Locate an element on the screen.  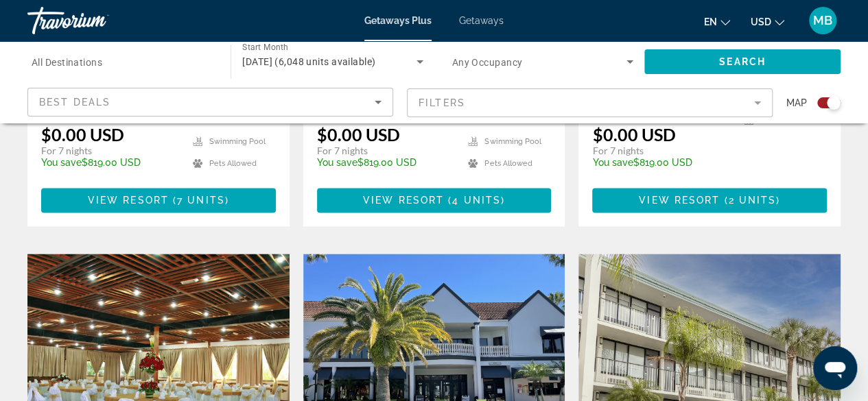
span: All Destinations is located at coordinates (67, 62).